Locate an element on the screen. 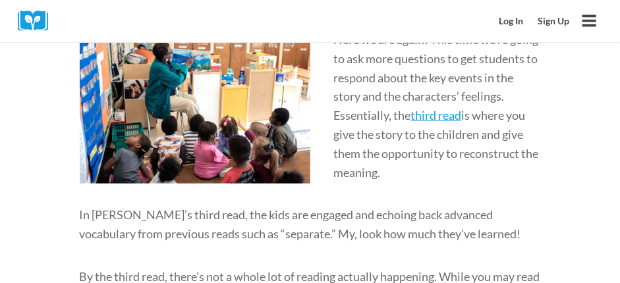 The width and height of the screenshot is (620, 283). a: third read is located at coordinates (436, 115).